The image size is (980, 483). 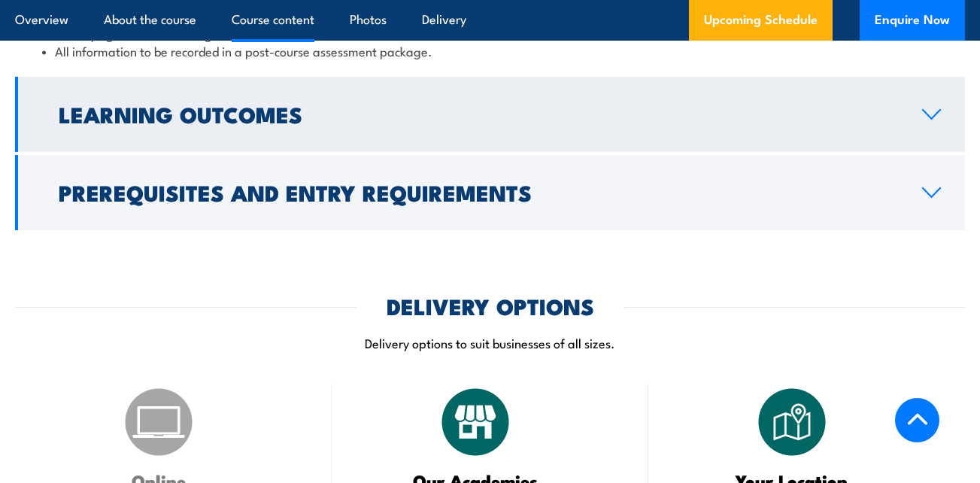 What do you see at coordinates (478, 192) in the screenshot?
I see `h2: Prerequisites and Entry Requirements` at bounding box center [478, 192].